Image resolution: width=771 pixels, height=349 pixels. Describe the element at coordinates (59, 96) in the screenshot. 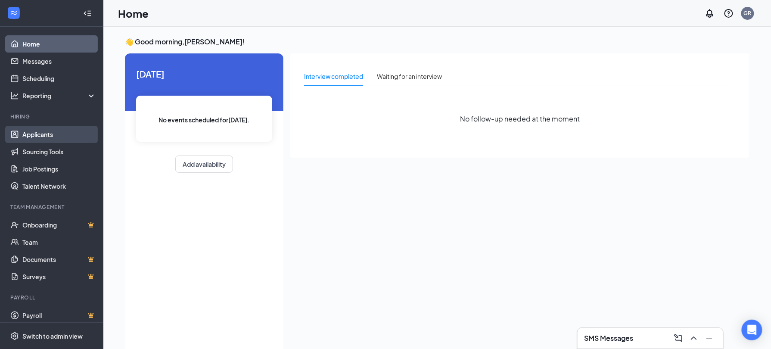

I see `div: Reporting` at that location.